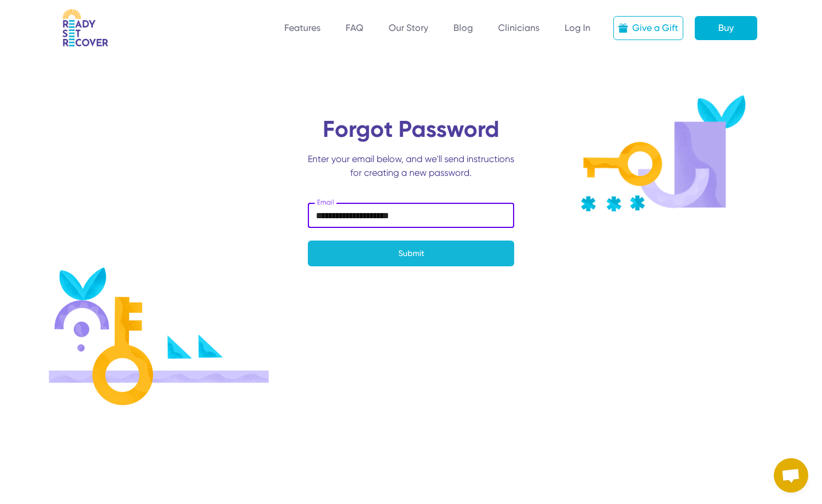 This screenshot has height=504, width=822. I want to click on img: Key, so click(663, 153).